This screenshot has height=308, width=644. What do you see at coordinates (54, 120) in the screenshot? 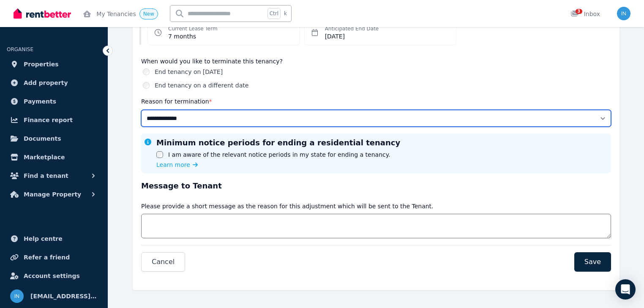
I see `a: Finance report` at bounding box center [54, 120].